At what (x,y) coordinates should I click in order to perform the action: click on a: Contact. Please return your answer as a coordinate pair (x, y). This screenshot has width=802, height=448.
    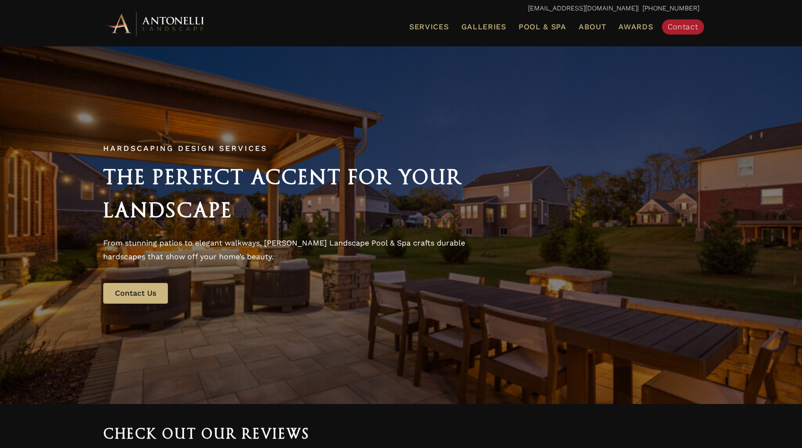
    Looking at the image, I should click on (683, 27).